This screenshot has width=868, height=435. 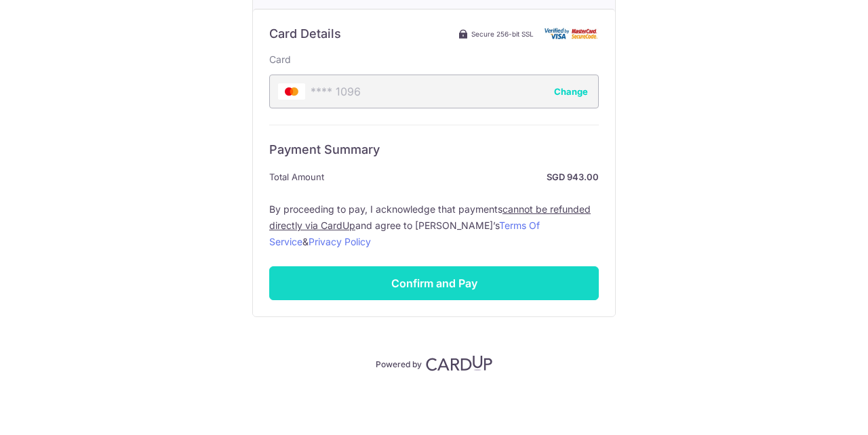 What do you see at coordinates (340, 242) in the screenshot?
I see `a: Privacy Policy` at bounding box center [340, 242].